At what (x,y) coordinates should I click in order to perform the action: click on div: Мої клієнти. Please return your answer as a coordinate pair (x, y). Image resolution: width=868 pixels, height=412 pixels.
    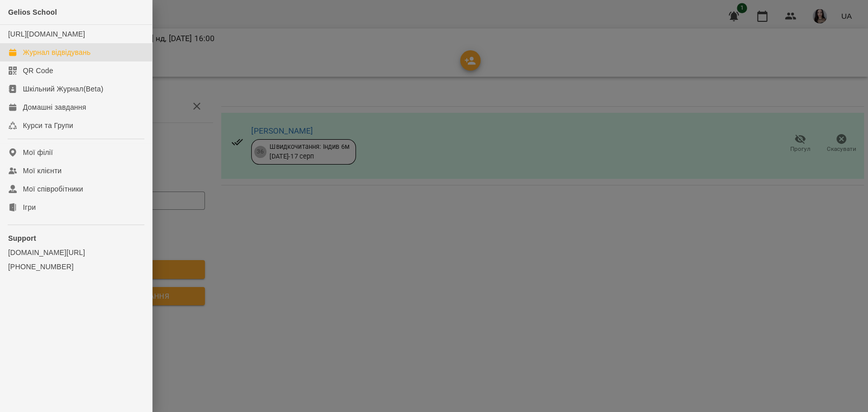
    Looking at the image, I should click on (42, 171).